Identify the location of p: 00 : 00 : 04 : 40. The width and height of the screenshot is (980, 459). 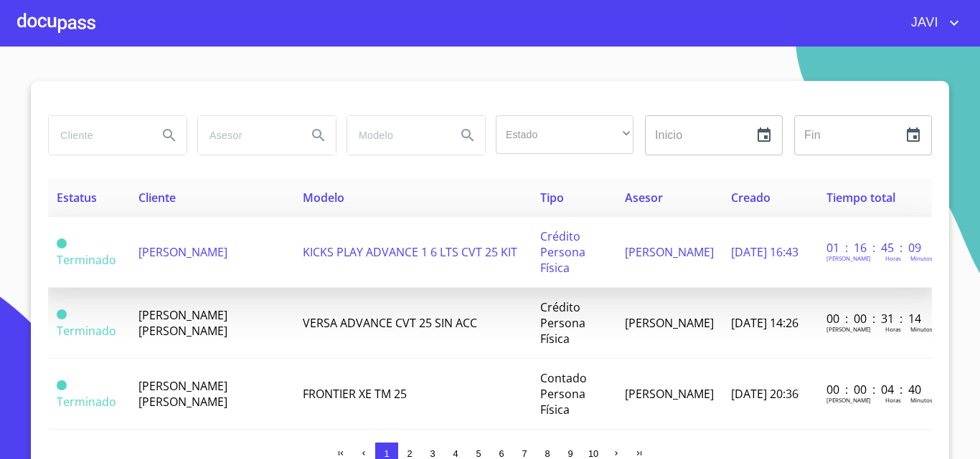
(874, 390).